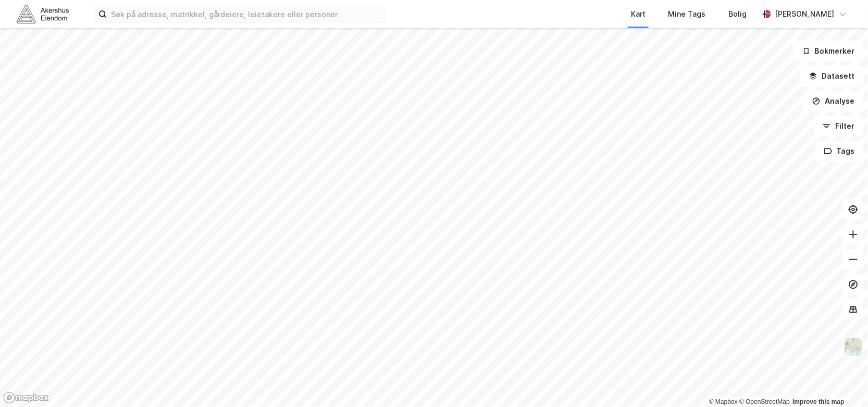  I want to click on div: Bolig, so click(738, 14).